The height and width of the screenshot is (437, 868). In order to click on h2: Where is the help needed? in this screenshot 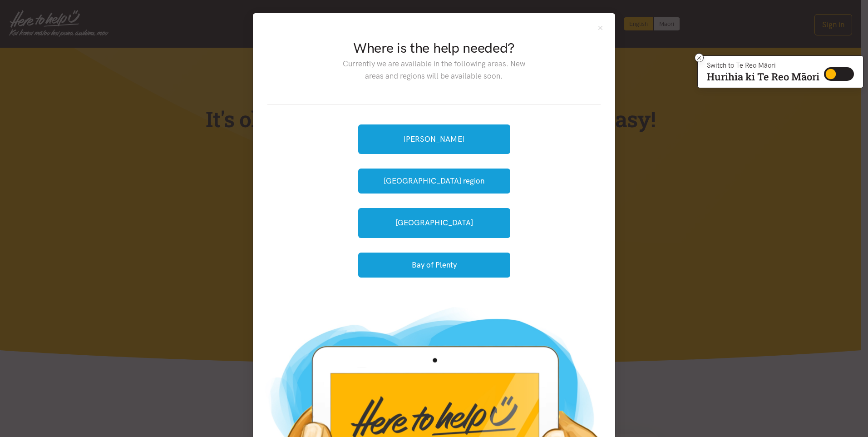, I will do `click(434, 48)`.